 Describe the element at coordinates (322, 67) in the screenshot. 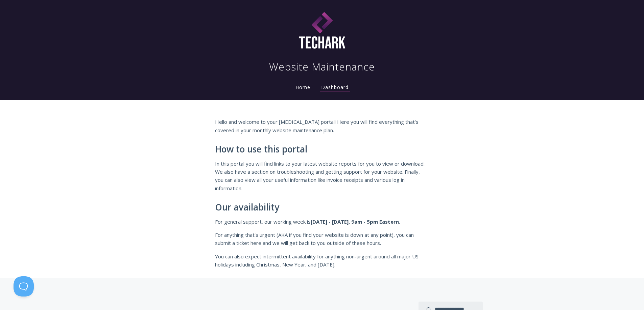

I see `h1: Website Maintenance` at that location.